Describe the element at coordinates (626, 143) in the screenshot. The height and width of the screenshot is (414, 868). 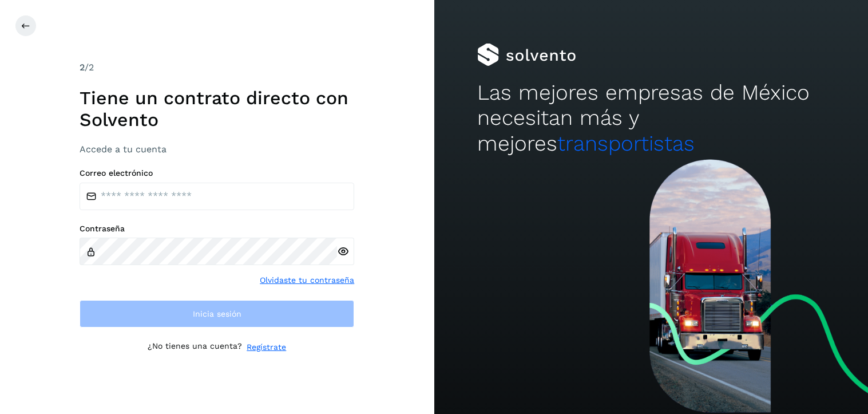
I see `span: transportistas` at that location.